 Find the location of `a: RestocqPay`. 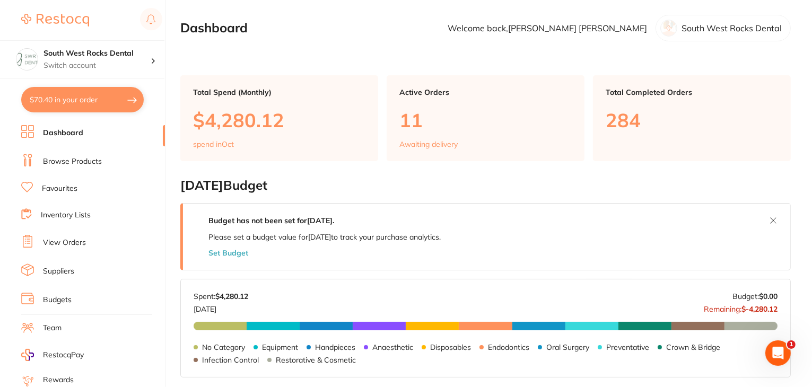

a: RestocqPay is located at coordinates (52, 355).